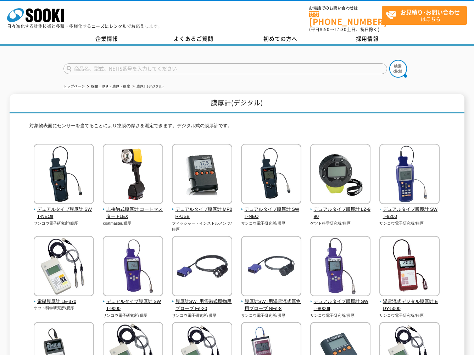 The image size is (474, 355). I want to click on a: 非接触式膜厚計 コートマスター FLEX, so click(133, 210).